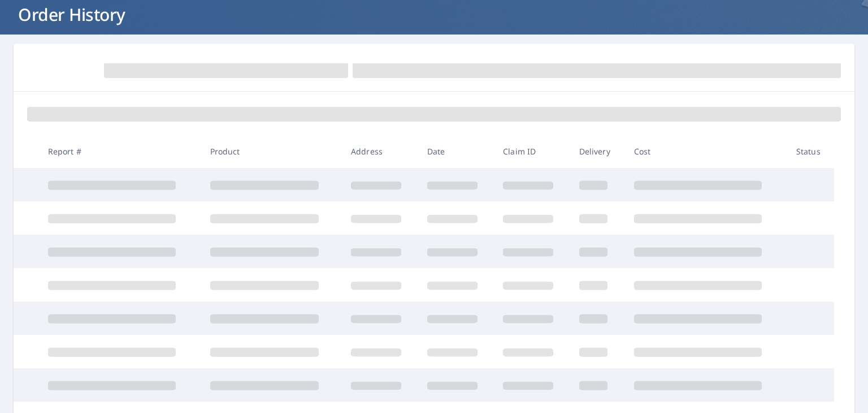  Describe the element at coordinates (272, 151) in the screenshot. I see `th: Product` at that location.